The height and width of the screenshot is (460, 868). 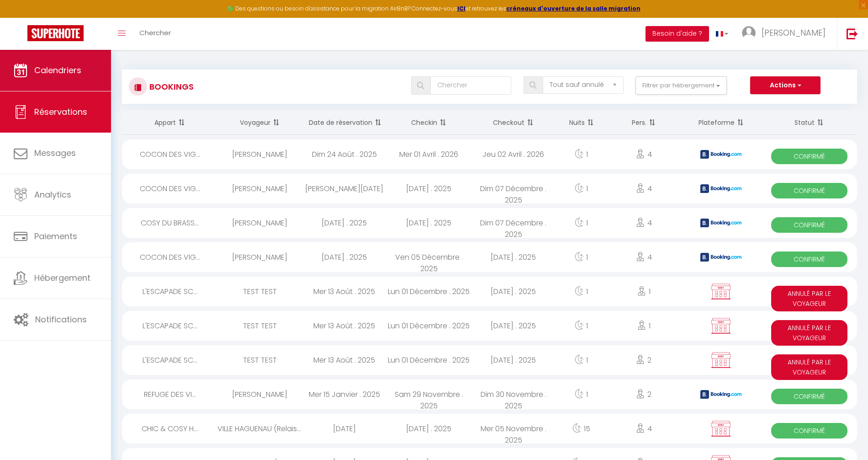 What do you see at coordinates (471, 85) in the screenshot?
I see `input: Chercher` at bounding box center [471, 85].